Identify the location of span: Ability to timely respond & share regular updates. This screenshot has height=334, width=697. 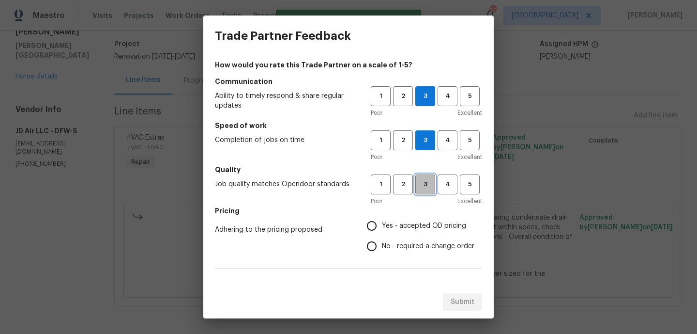
(285, 101).